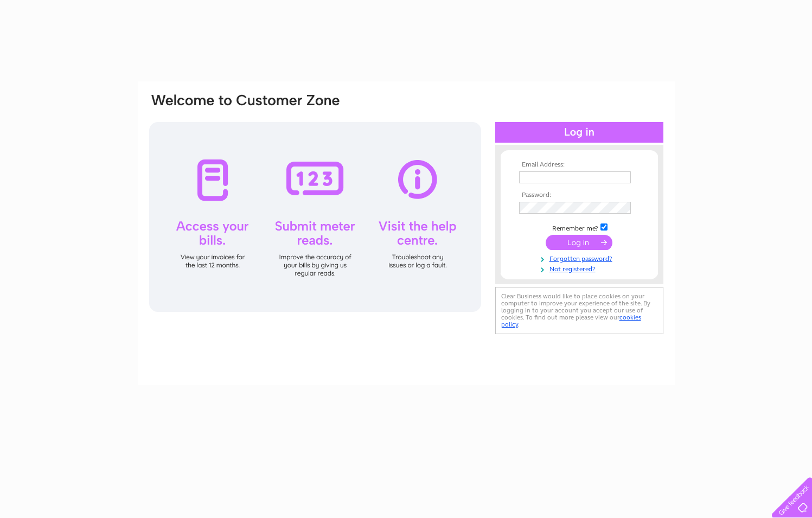  What do you see at coordinates (579, 310) in the screenshot?
I see `div: Clear Business would like to place cookies on your computer to improve your experience of the sit...` at bounding box center [579, 310].